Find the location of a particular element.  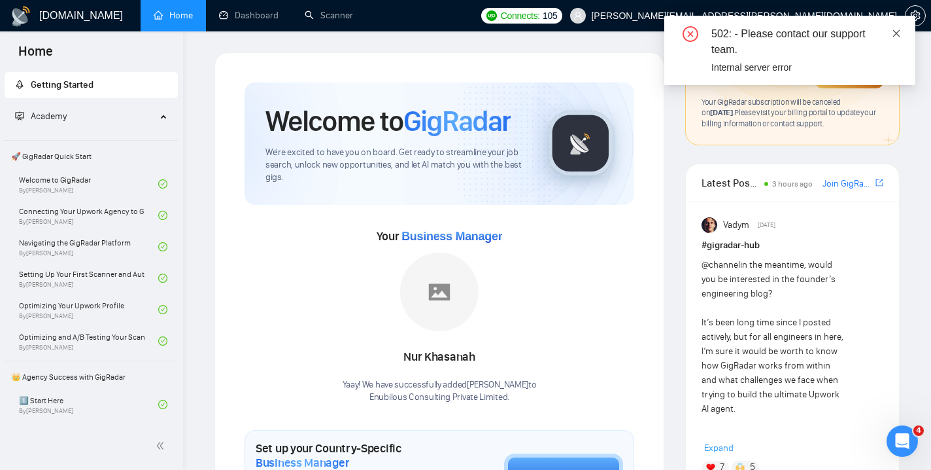

div: Nur Khasanah is located at coordinates (440, 357).